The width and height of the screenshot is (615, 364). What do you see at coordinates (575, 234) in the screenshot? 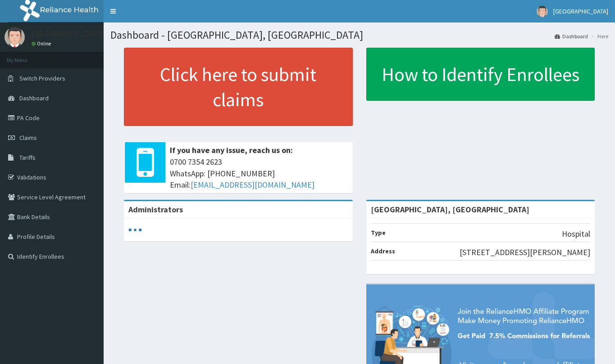
I see `p: Hospital` at bounding box center [575, 234].